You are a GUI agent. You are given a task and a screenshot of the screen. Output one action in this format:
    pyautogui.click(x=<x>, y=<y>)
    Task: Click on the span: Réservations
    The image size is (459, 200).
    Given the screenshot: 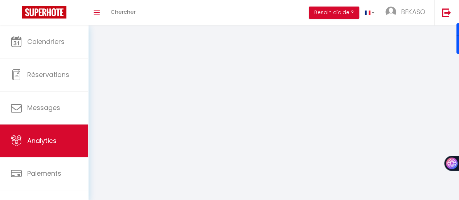 What is the action you would take?
    pyautogui.click(x=48, y=74)
    